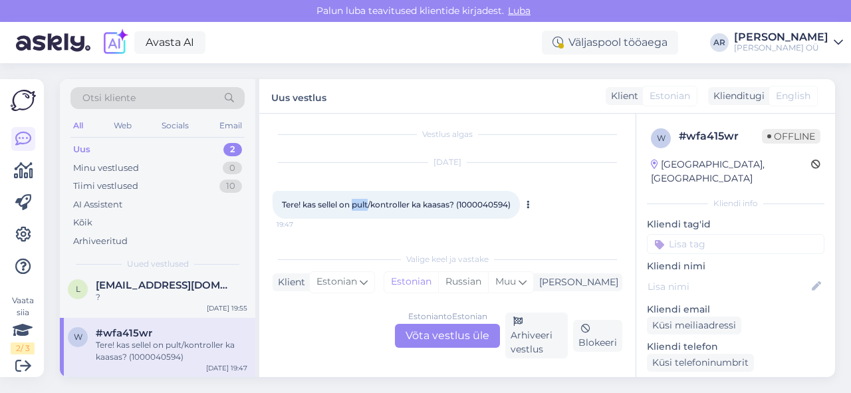  I want to click on div: All, so click(78, 126).